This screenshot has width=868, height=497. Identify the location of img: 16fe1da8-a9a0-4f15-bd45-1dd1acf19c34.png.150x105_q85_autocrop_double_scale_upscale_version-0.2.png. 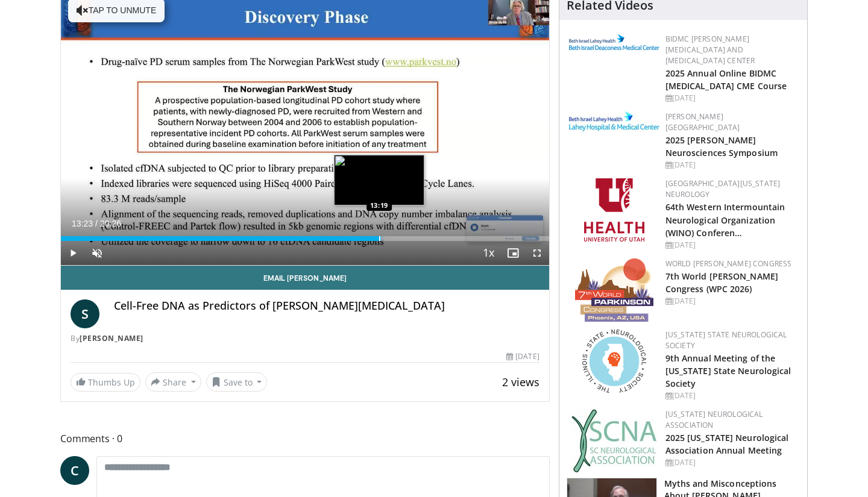
(614, 290).